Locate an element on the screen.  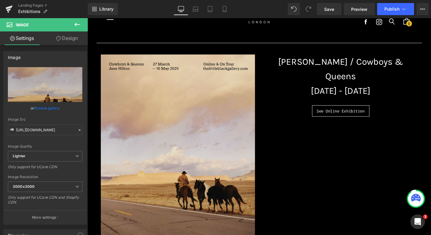
a: See Online Exhibition is located at coordinates (270, 99).